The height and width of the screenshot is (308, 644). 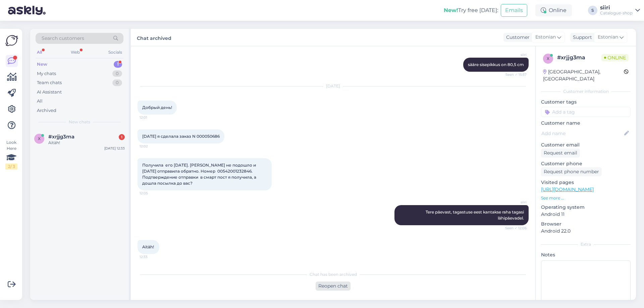 What do you see at coordinates (560, 153) in the screenshot?
I see `div: Request email` at bounding box center [560, 153].